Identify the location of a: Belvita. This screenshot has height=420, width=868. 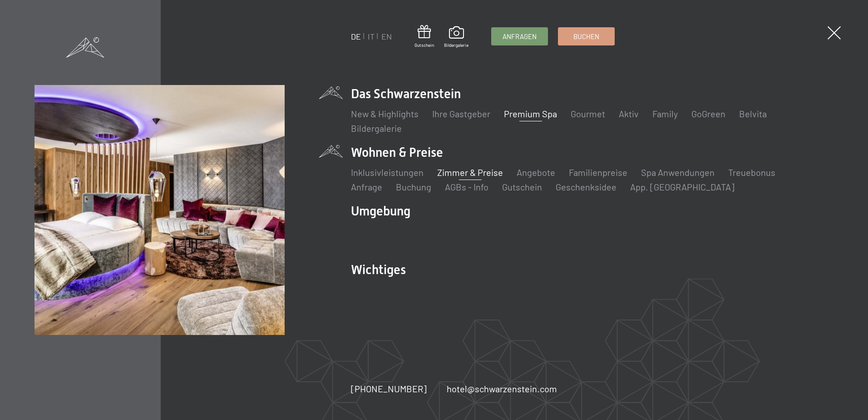
(753, 114).